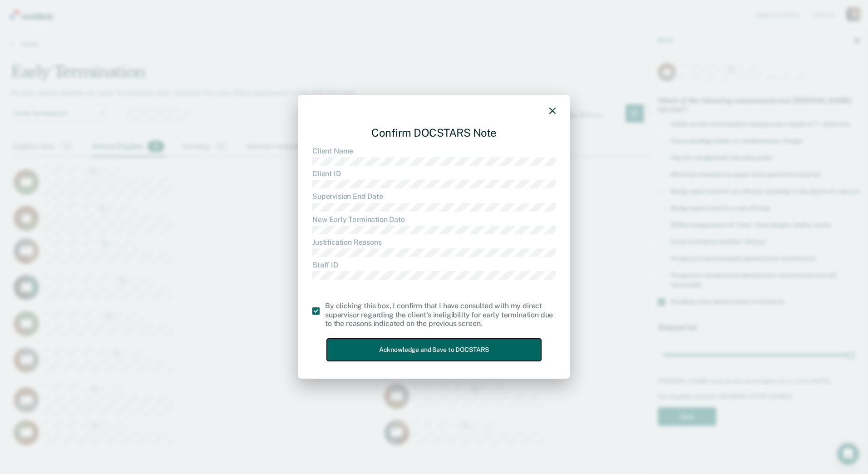 The height and width of the screenshot is (474, 868). What do you see at coordinates (434, 220) in the screenshot?
I see `dt: New Early Termination Date` at bounding box center [434, 220].